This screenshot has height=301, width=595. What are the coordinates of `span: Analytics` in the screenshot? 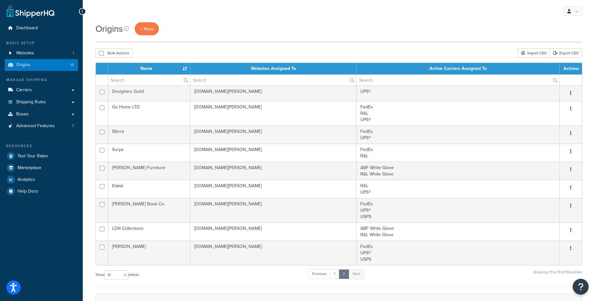 It's located at (26, 180).